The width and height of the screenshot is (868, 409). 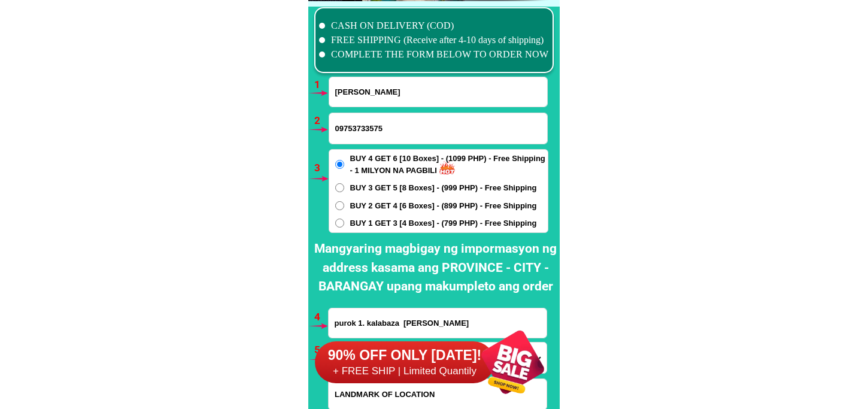 I want to click on span: BUY 2 GET 4 [6 Boxes] - (899 PHP) - Free Shipping, so click(x=443, y=206).